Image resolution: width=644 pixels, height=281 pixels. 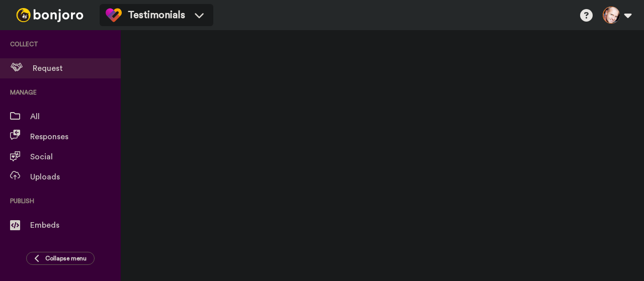 I want to click on img: bj-logo-header-white.svg, so click(x=50, y=15).